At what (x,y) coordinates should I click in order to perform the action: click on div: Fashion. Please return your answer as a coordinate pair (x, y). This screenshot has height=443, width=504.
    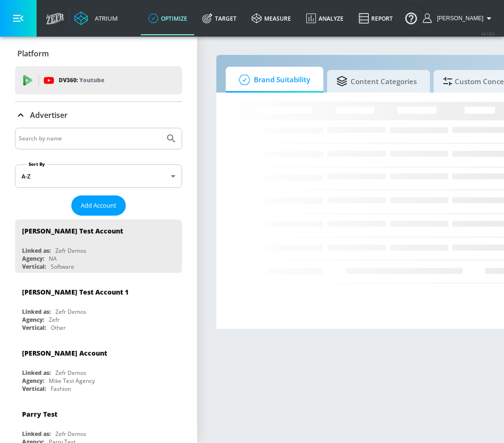
    Looking at the image, I should click on (60, 388).